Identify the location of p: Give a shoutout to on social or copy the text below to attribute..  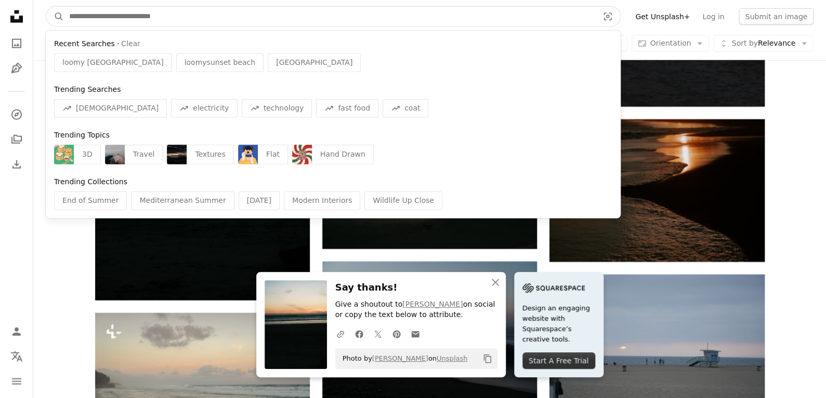
(416, 310).